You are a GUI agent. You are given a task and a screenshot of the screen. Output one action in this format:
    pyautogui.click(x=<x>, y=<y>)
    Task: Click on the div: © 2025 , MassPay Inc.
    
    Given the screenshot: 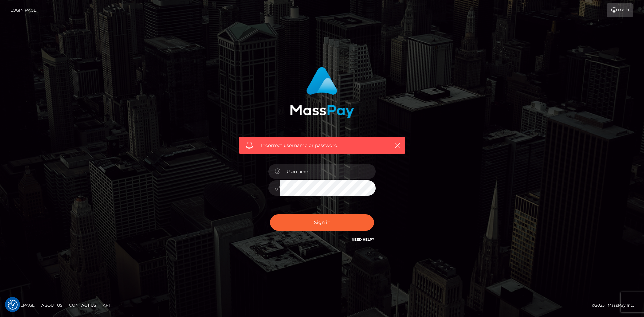 What is the action you would take?
    pyautogui.click(x=615, y=305)
    